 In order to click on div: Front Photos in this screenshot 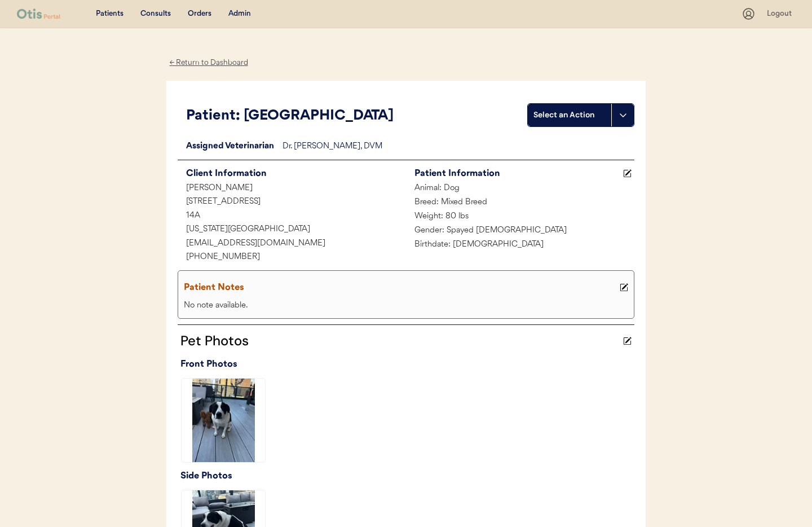, I will do `click(407, 364)`.